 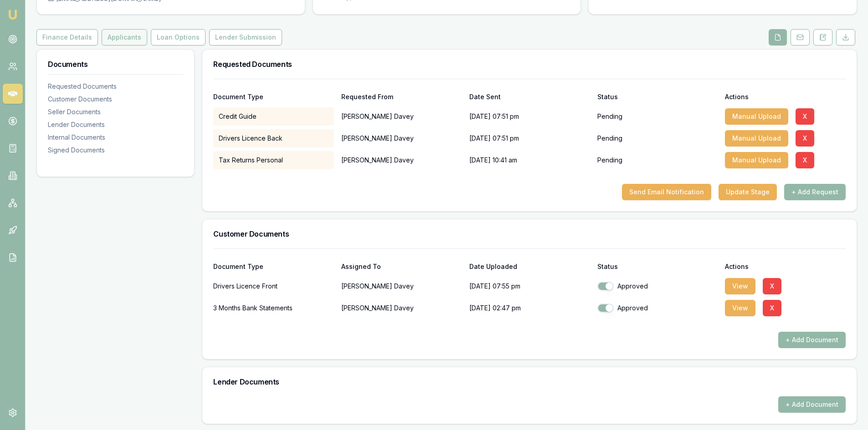 What do you see at coordinates (274, 308) in the screenshot?
I see `div: 3 Months Bank Statements` at bounding box center [274, 308].